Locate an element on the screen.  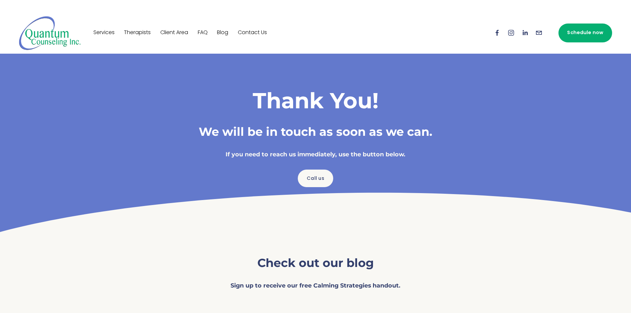
a: Facebook is located at coordinates (497, 33).